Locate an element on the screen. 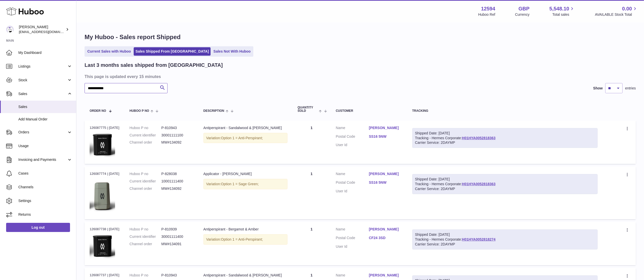 This screenshot has width=644, height=280. dd: 10001111400 is located at coordinates (177, 182).